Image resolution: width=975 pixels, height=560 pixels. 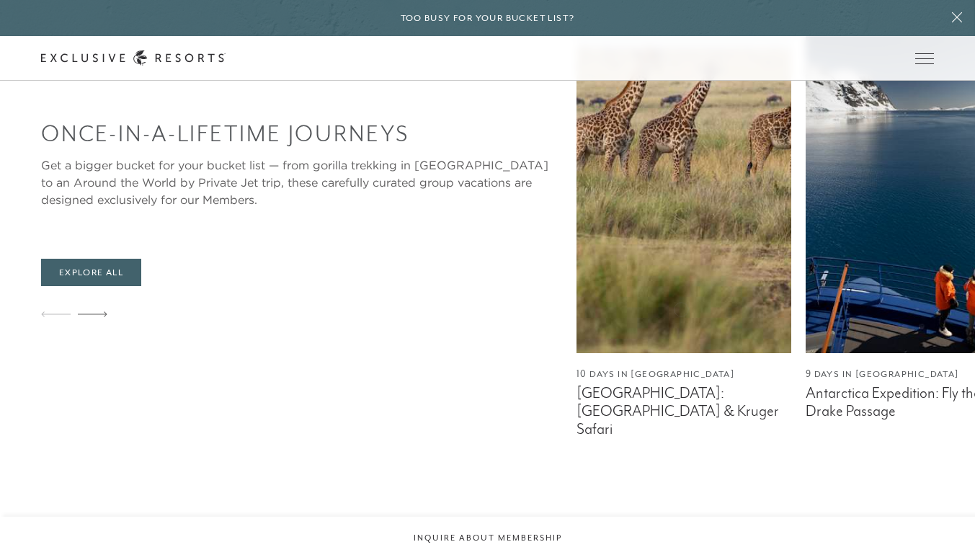 What do you see at coordinates (91, 272) in the screenshot?
I see `a: Explore All` at bounding box center [91, 272].